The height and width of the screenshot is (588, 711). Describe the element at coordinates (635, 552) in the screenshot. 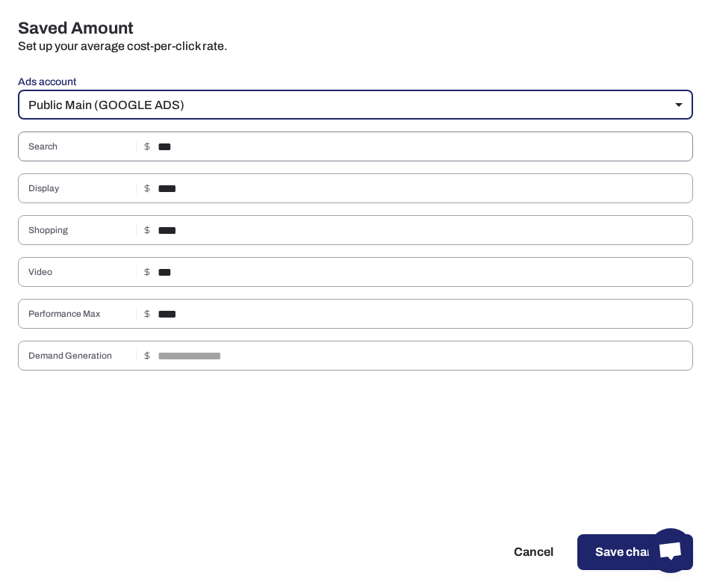

I see `span: Save changes` at that location.